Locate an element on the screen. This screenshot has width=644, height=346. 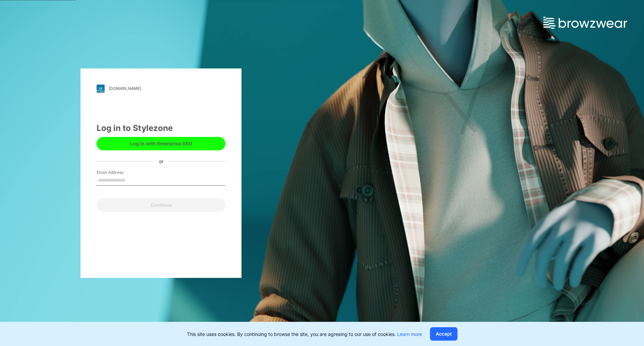
button: Accept is located at coordinates (444, 334).